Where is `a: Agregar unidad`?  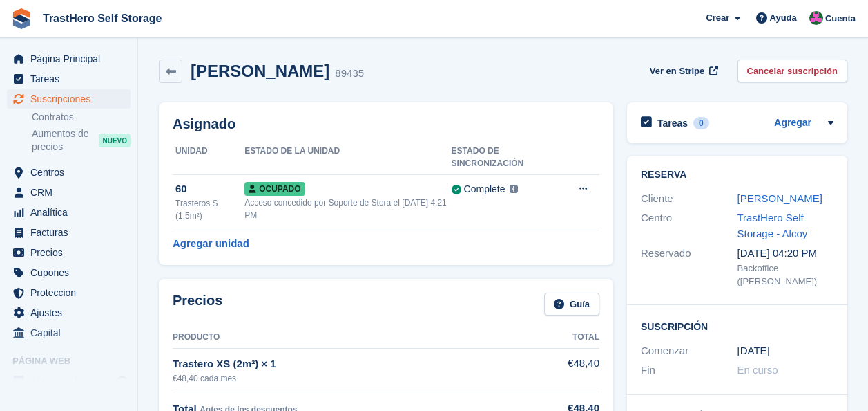 a: Agregar unidad is located at coordinates (211, 244).